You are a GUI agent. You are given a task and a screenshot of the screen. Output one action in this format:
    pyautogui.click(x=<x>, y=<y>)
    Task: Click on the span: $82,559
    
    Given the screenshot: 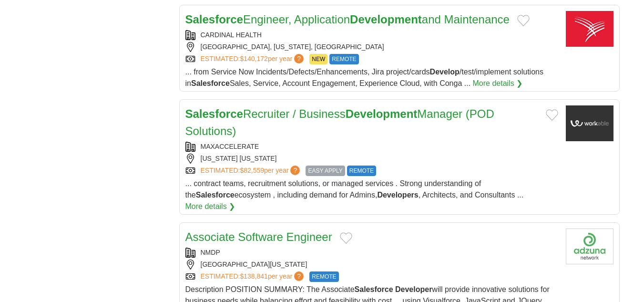 What is the action you would take?
    pyautogui.click(x=251, y=170)
    